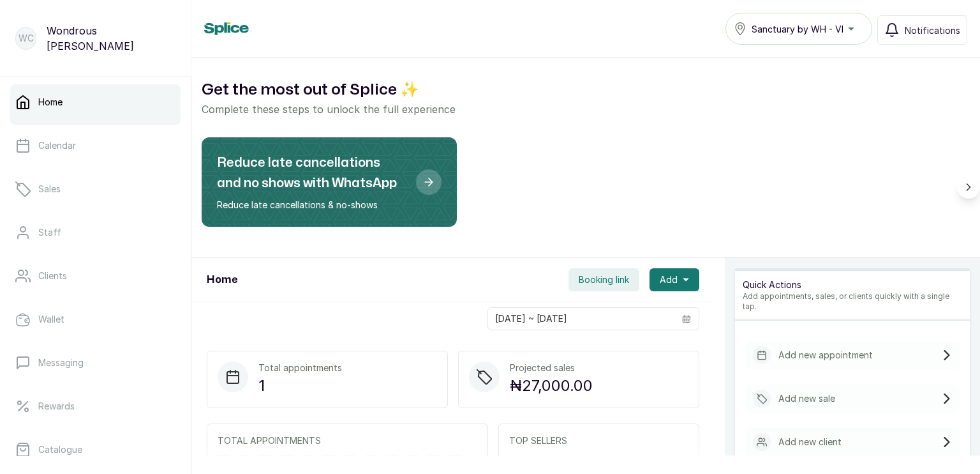 This screenshot has height=474, width=980. Describe the element at coordinates (852, 285) in the screenshot. I see `p: Quick Actions` at that location.